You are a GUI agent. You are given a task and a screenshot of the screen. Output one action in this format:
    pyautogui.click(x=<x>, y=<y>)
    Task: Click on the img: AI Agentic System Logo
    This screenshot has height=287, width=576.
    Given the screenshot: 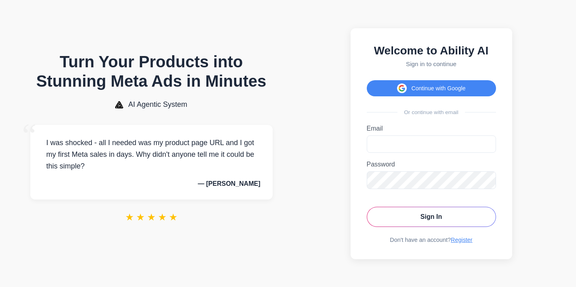 What is the action you would take?
    pyautogui.click(x=119, y=105)
    